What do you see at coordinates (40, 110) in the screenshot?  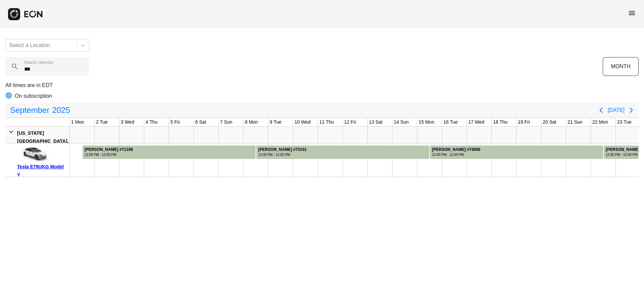 I see `button: September2025` at bounding box center [40, 110].